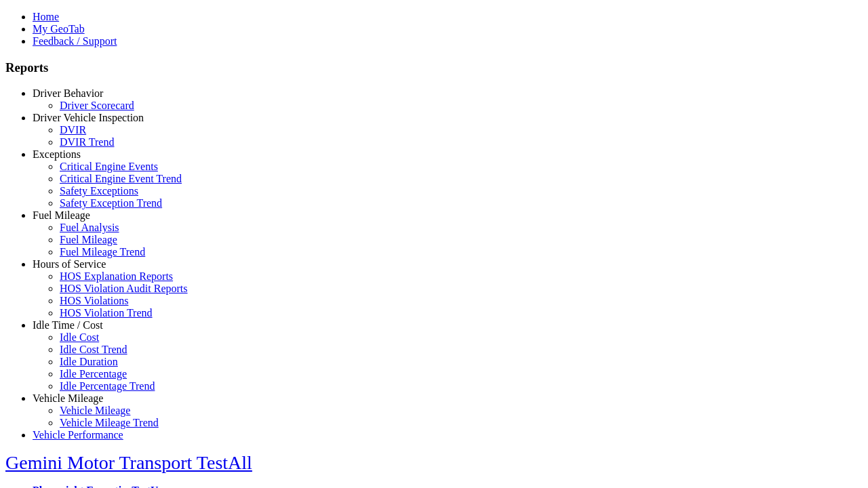 This screenshot has height=488, width=868. Describe the element at coordinates (106, 313) in the screenshot. I see `a: HOS Violation Trend` at that location.